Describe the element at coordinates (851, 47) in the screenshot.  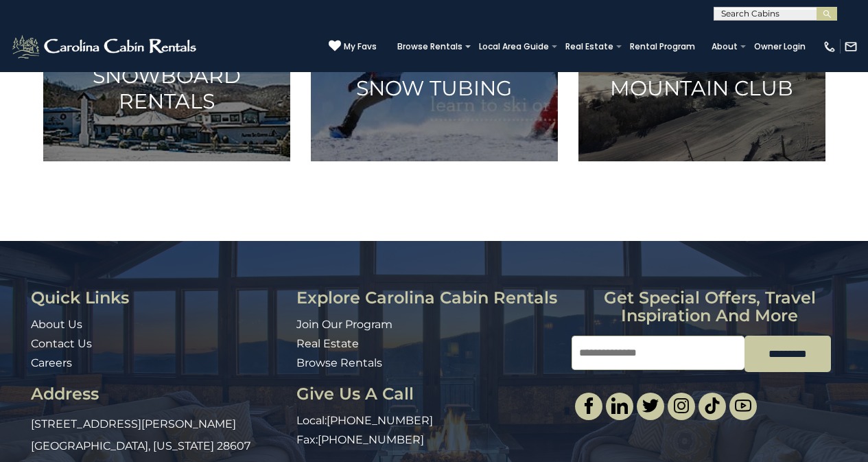
I see `img: mail-regular-white.png` at that location.